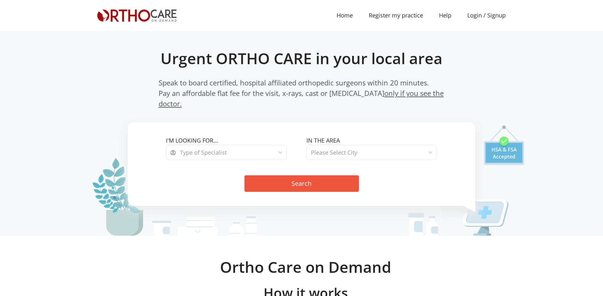 The width and height of the screenshot is (603, 296). What do you see at coordinates (334, 153) in the screenshot?
I see `span: Please Select City` at bounding box center [334, 153].